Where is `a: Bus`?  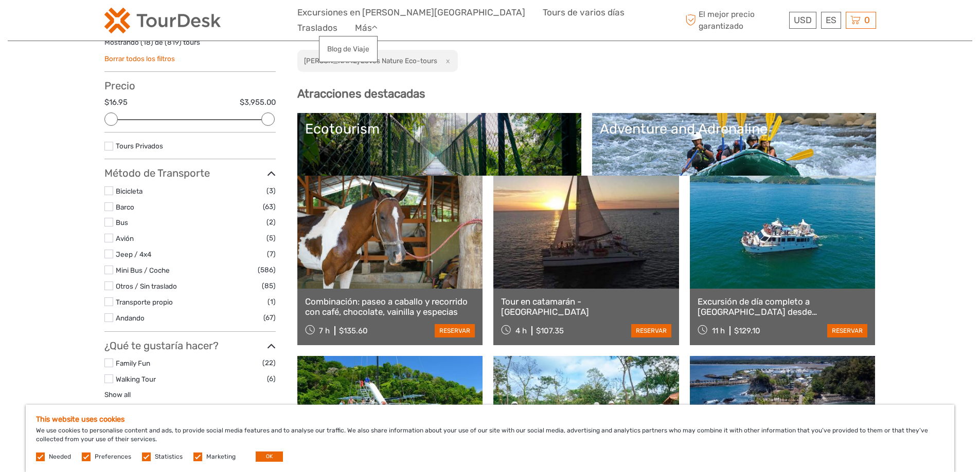 a: Bus is located at coordinates (122, 223).